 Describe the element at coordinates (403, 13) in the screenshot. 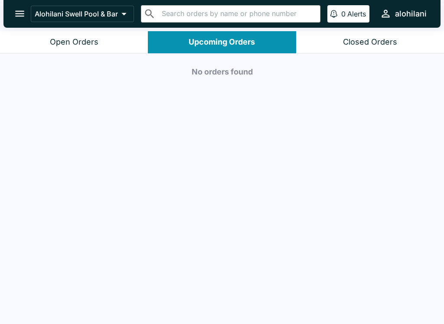

I see `button: alohilani` at that location.